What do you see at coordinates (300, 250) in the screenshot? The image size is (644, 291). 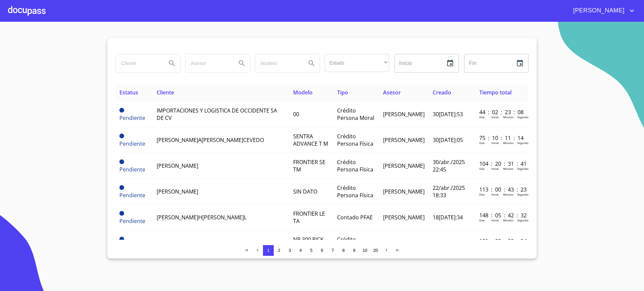 I see `span: 4` at bounding box center [300, 250].